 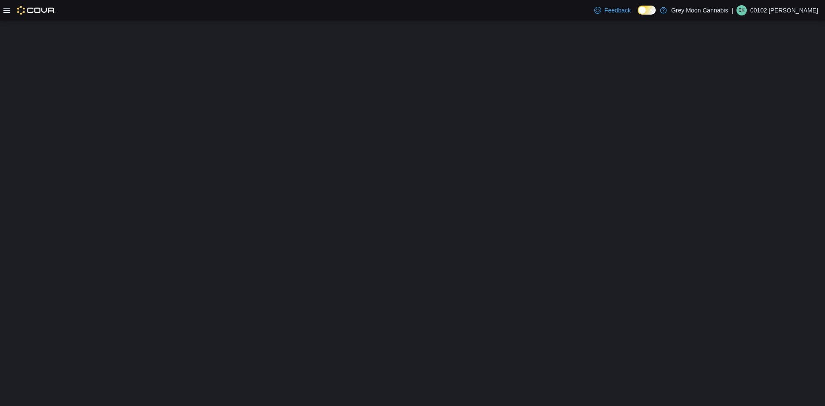 I want to click on img: Cova, so click(x=36, y=10).